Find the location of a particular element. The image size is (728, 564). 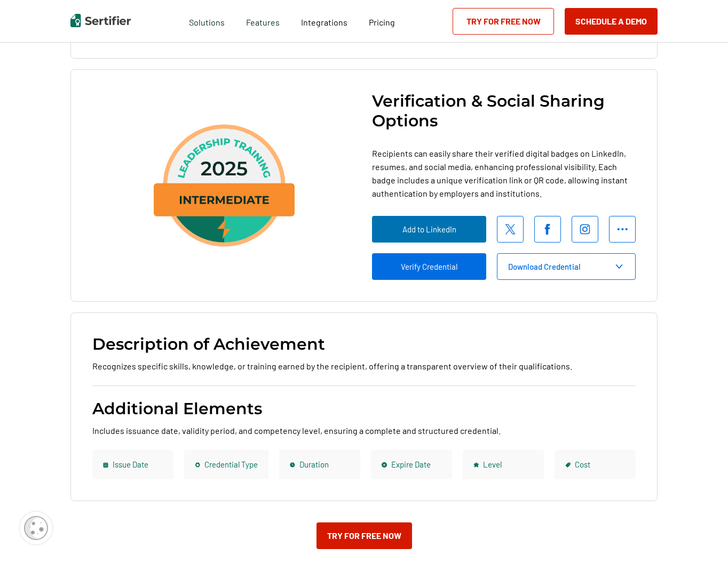

img: issue-date.svg is located at coordinates (106, 465).